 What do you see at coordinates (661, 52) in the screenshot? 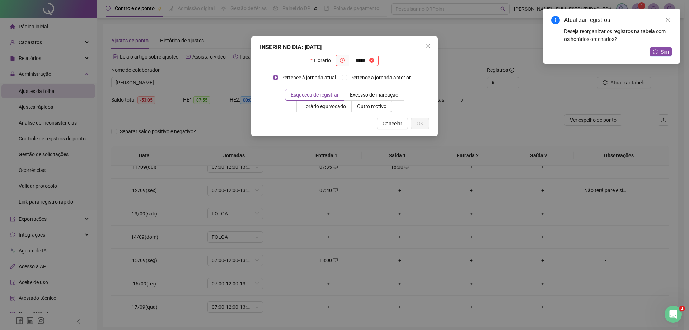
I see `button: Sim` at bounding box center [661, 52].